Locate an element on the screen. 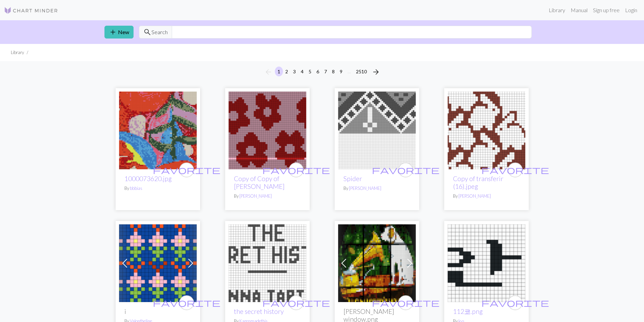 The width and height of the screenshot is (644, 322). a: v flowers is located at coordinates (158, 262).